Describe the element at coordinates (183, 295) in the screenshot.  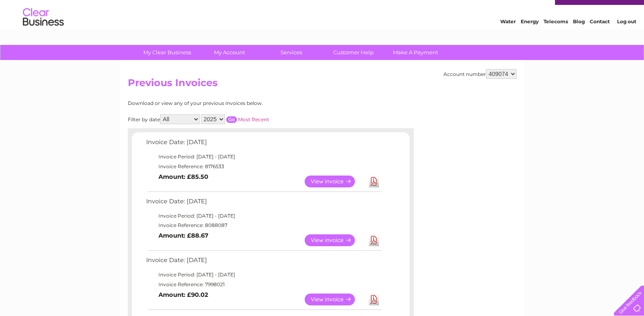
I see `b: Amount: £90.02` at that location.